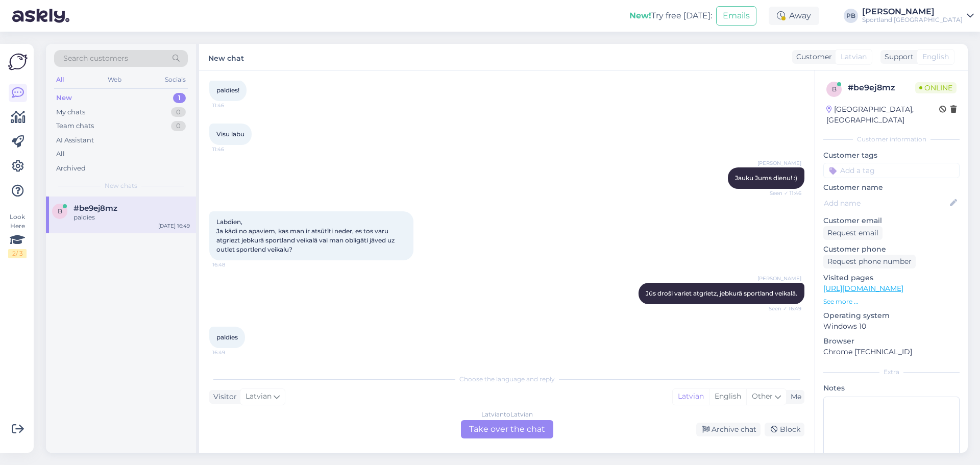 The width and height of the screenshot is (980, 465). I want to click on span: paldies, so click(227, 336).